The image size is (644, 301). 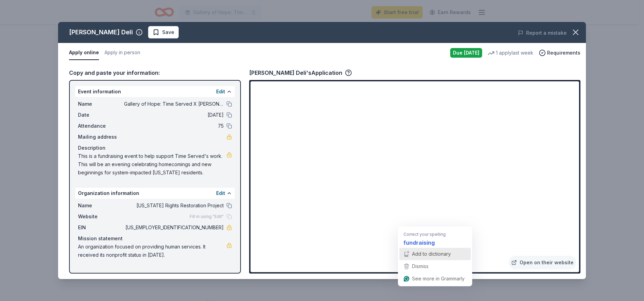 I want to click on span: Fill in using "Edit", so click(x=207, y=217).